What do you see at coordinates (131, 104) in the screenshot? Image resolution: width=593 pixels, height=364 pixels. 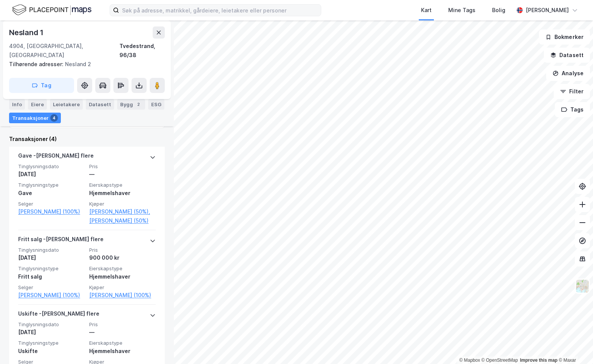 I see `div: Bygg` at bounding box center [131, 104].